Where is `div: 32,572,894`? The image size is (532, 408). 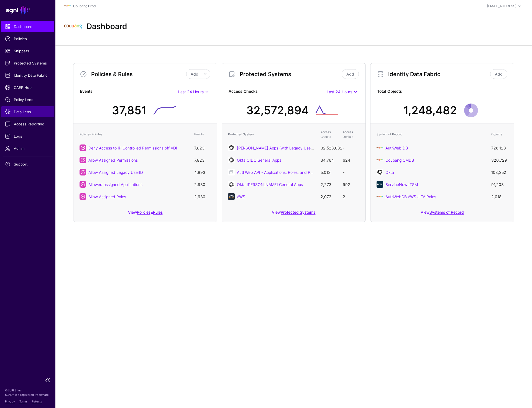 div: 32,572,894 is located at coordinates (277, 110).